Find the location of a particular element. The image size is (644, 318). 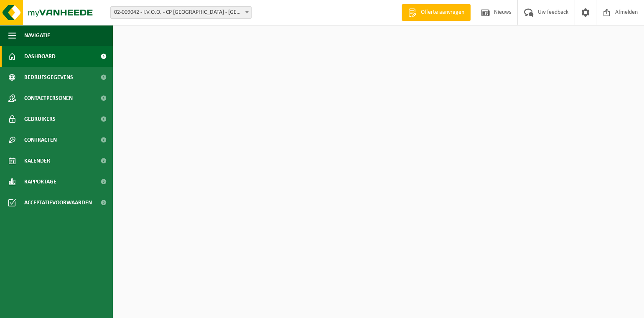

span: Rapportage is located at coordinates (40, 182).